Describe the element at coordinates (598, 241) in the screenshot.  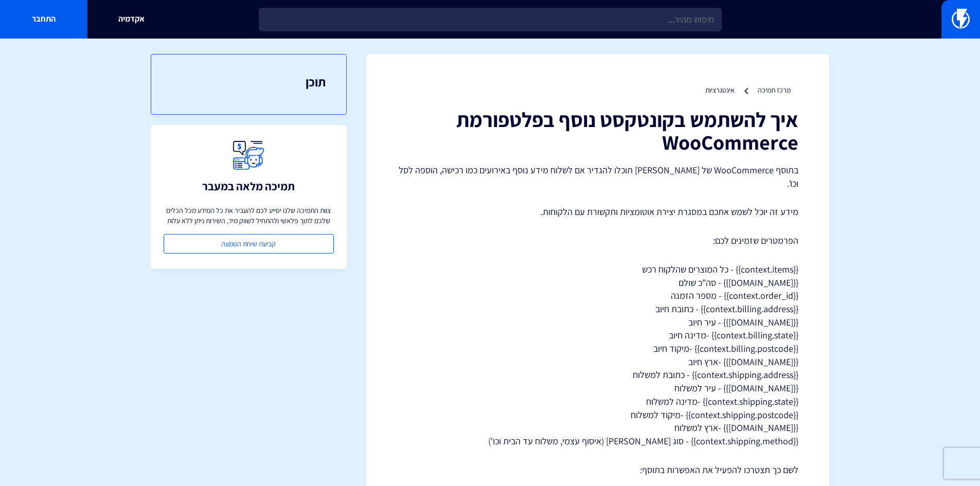
I see `p: הפרמטרים שזמינים לכם:` at that location.